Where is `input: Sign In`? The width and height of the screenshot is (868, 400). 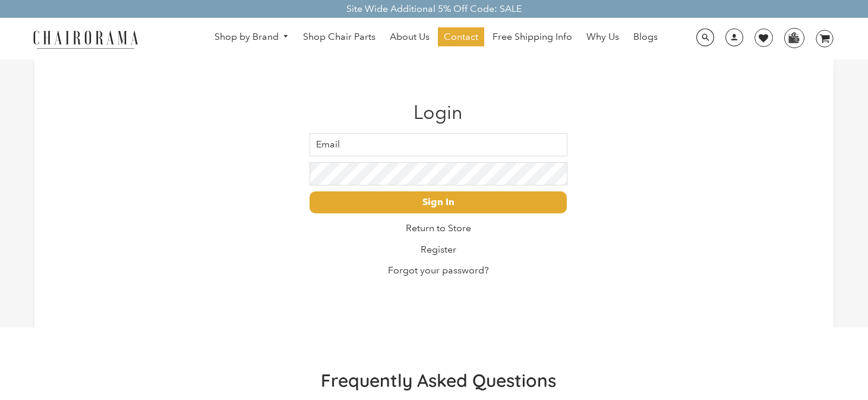 input: Sign In is located at coordinates (438, 202).